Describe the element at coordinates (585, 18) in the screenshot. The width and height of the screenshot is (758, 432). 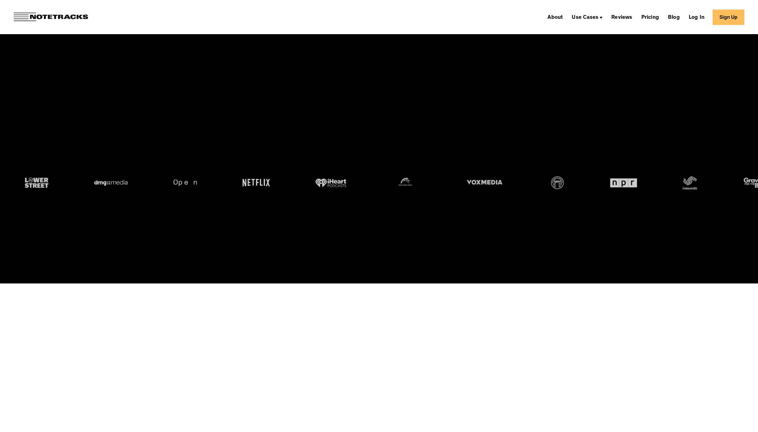
I see `div: Use Cases` at that location.